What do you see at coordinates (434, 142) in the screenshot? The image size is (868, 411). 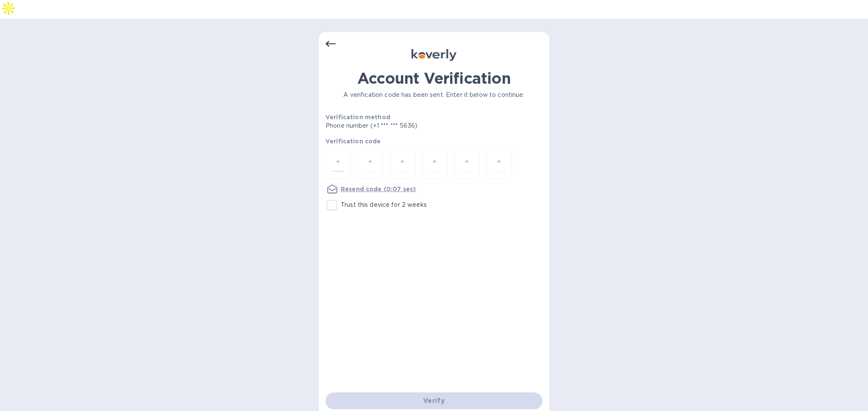 I see `p: Verification code` at bounding box center [434, 142].